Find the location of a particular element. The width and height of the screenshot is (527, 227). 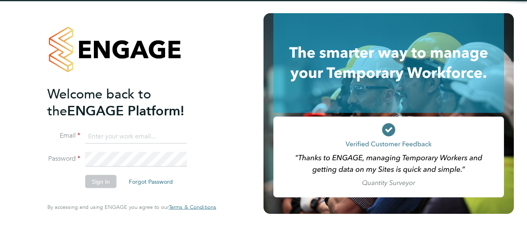

span: By accessing and using ENGAGE you agree to our is located at coordinates (132, 207).